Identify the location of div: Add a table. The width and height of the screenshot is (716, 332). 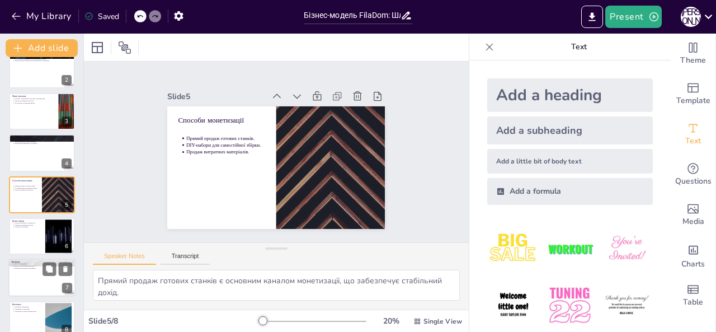
(693, 295).